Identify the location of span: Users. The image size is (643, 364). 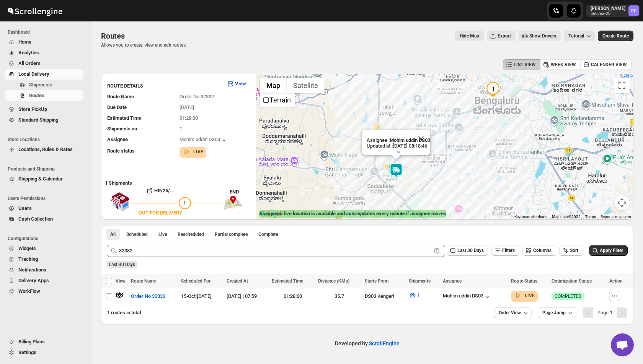
(25, 208).